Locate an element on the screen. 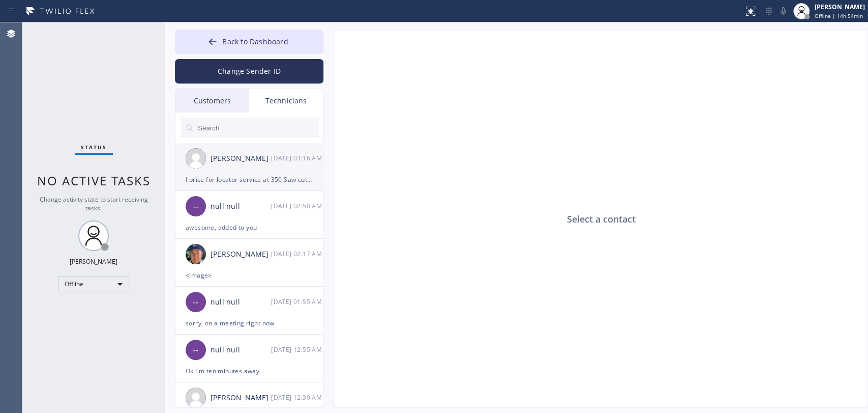 The height and width of the screenshot is (413, 868). div: Offline is located at coordinates (94, 284).